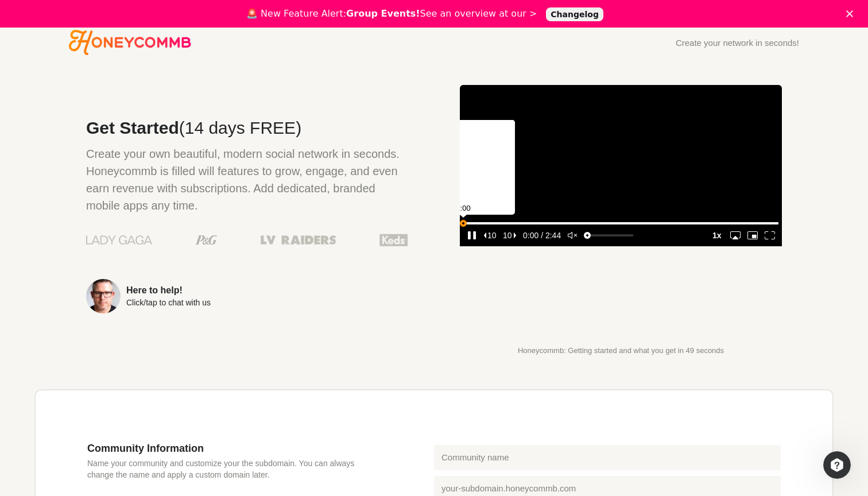 The height and width of the screenshot is (496, 868). What do you see at coordinates (168, 291) in the screenshot?
I see `div: Here to help!` at bounding box center [168, 291].